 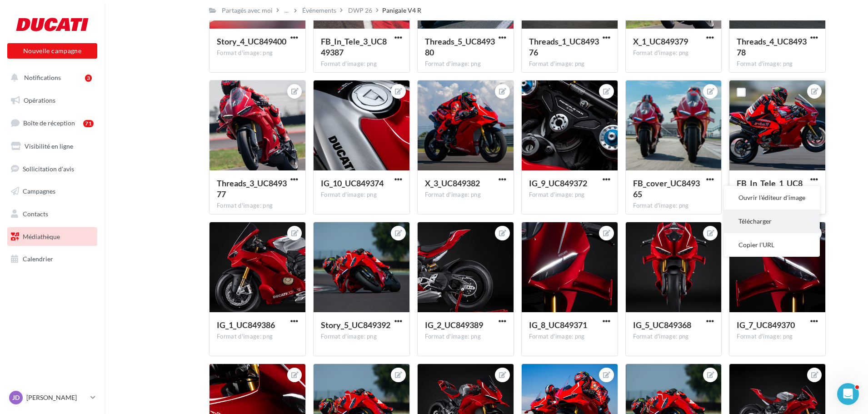 What do you see at coordinates (52, 237) in the screenshot?
I see `a: Médiathèque` at bounding box center [52, 237].